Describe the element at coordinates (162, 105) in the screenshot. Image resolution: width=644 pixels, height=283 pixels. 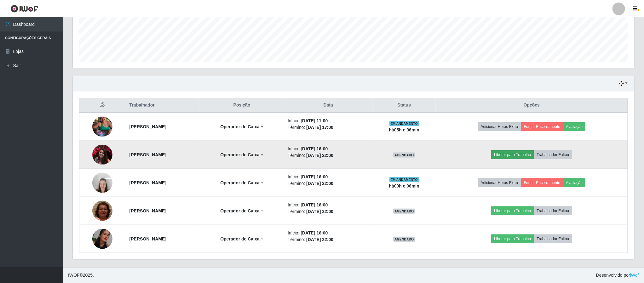
I see `th: Trabalhador` at that location.